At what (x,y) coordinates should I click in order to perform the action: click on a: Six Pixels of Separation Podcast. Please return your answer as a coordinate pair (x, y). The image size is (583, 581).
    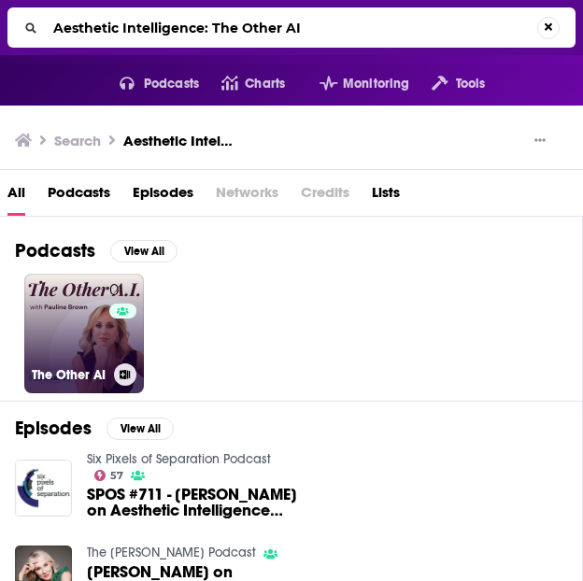
    Looking at the image, I should click on (178, 459).